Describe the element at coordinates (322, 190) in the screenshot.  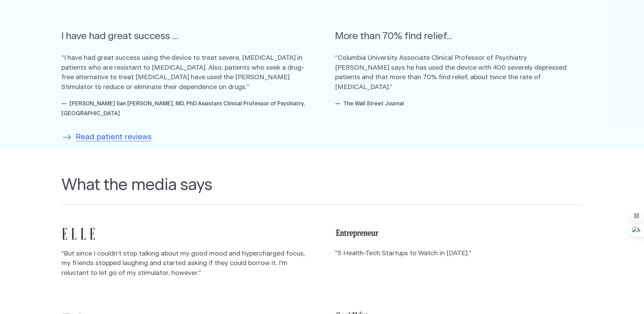
I see `h2: What the media says` at that location.